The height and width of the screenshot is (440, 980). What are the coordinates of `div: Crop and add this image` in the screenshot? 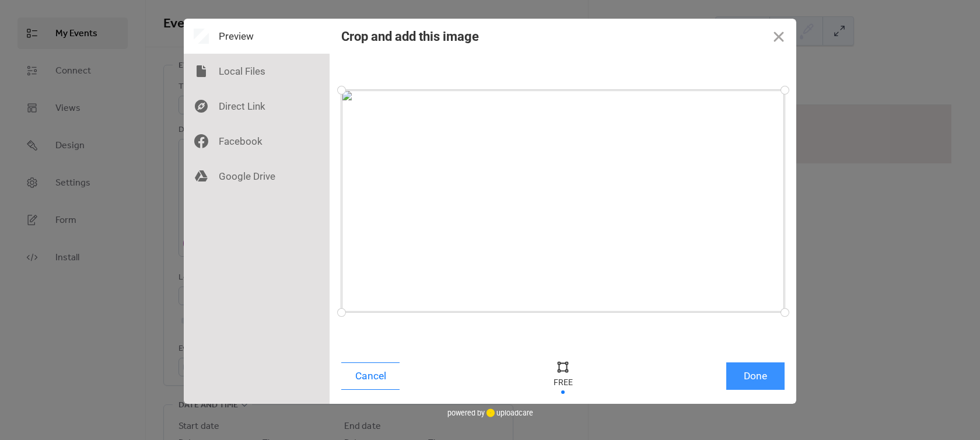 It's located at (410, 36).